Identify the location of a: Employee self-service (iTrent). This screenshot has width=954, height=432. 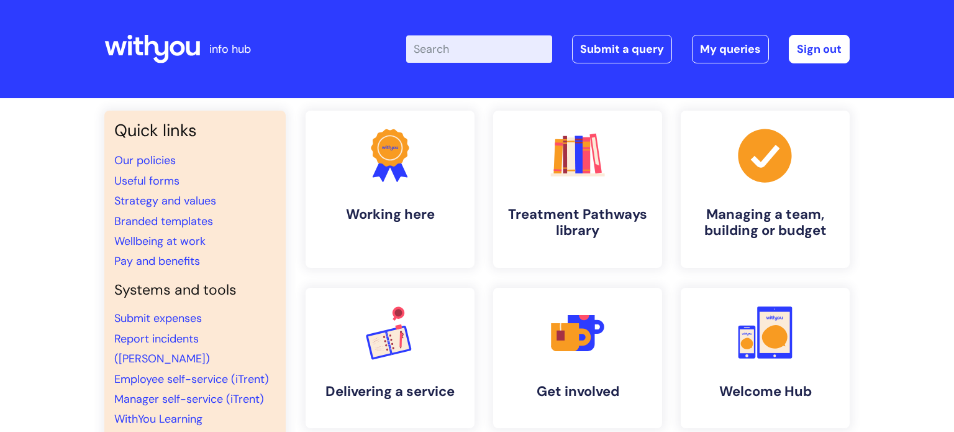
(191, 379).